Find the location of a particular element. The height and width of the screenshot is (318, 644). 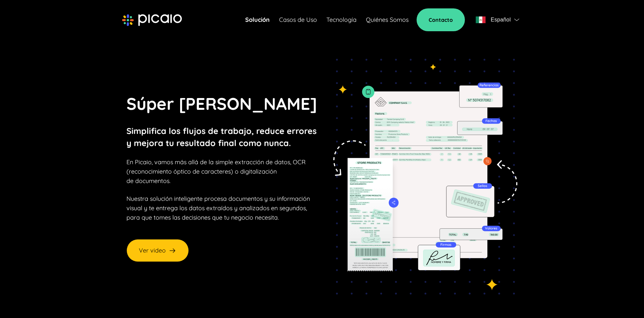

a: Casos de Uso is located at coordinates (298, 20).